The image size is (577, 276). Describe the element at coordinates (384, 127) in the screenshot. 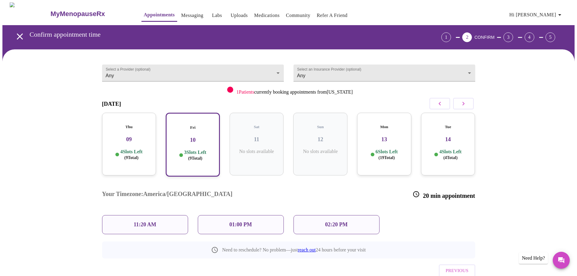

I see `h5: Mon` at that location.